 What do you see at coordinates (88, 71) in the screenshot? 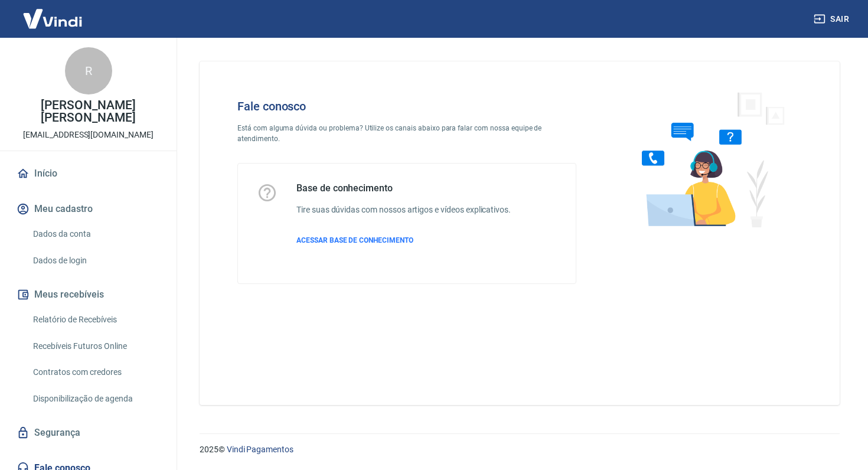
I see `div: R` at bounding box center [88, 71].